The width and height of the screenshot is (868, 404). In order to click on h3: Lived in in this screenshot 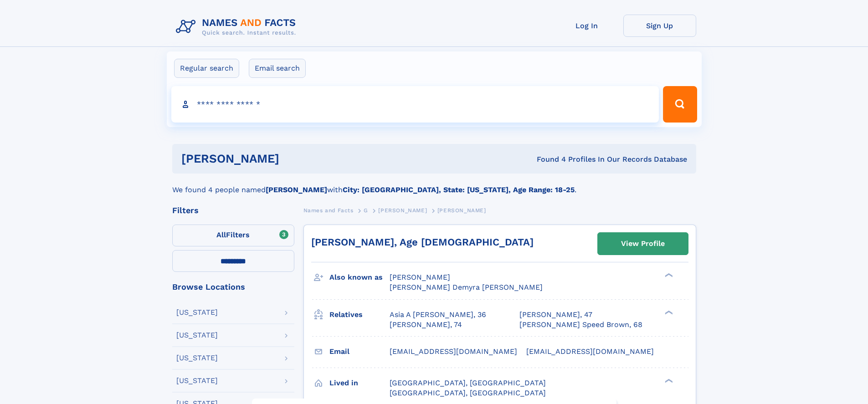, I will do `click(359, 383)`.